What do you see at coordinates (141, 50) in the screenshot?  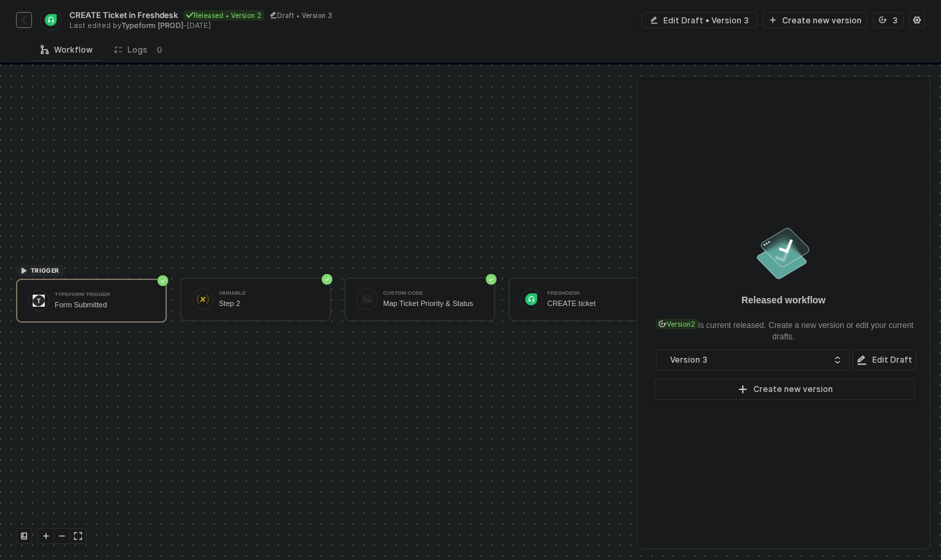 I see `div: Logs` at bounding box center [141, 50].